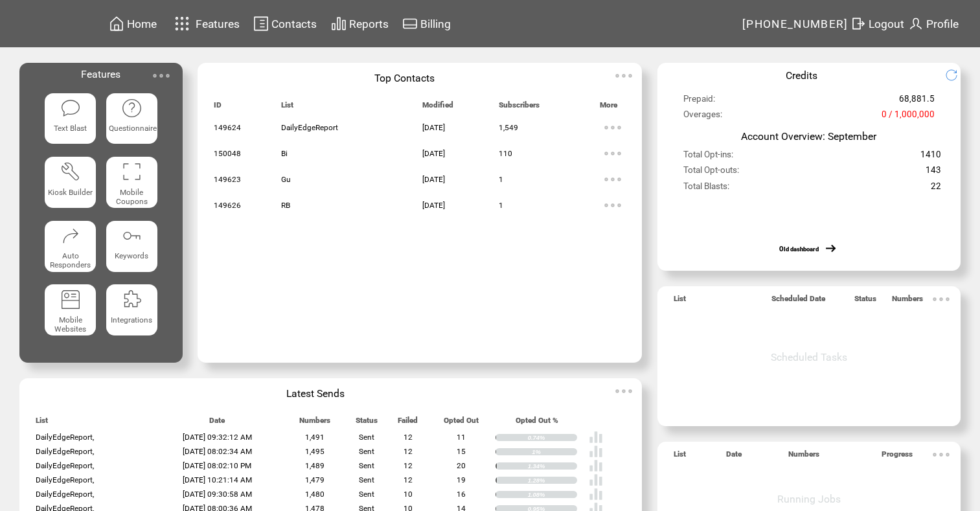 The image size is (980, 511). Describe the element at coordinates (315, 466) in the screenshot. I see `span: 1,489` at that location.